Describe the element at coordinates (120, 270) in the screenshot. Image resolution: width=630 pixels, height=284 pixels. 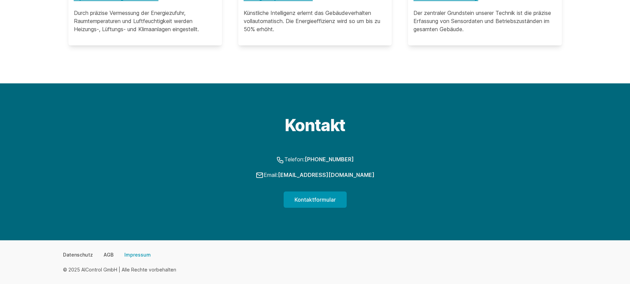
I see `p: © 2025 AIControl GmbH | Alle Rechte vorbehalten` at that location.